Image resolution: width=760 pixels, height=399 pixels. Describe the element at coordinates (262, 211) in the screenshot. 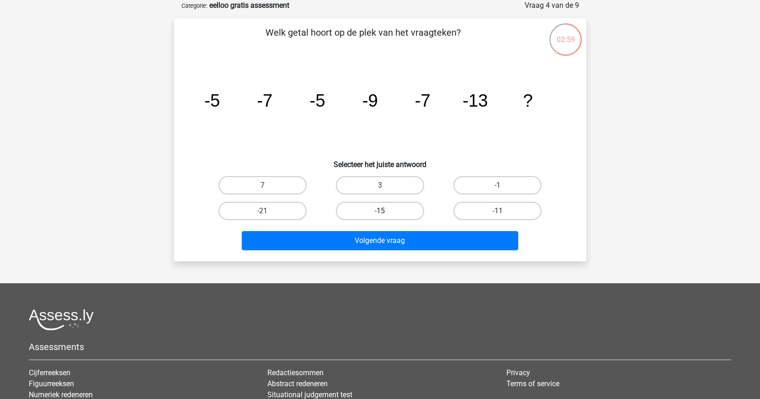

I see `label: -21` at that location.